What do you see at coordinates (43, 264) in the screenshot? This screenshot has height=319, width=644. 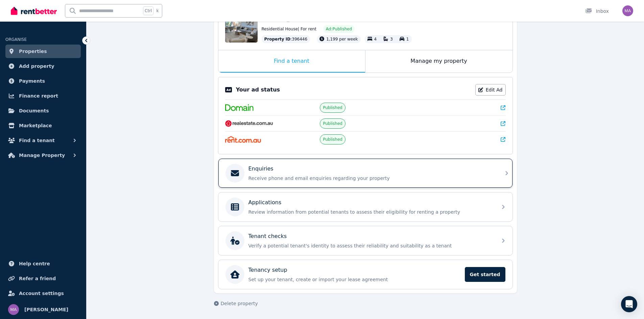 I see `a: Help centre` at bounding box center [43, 264].